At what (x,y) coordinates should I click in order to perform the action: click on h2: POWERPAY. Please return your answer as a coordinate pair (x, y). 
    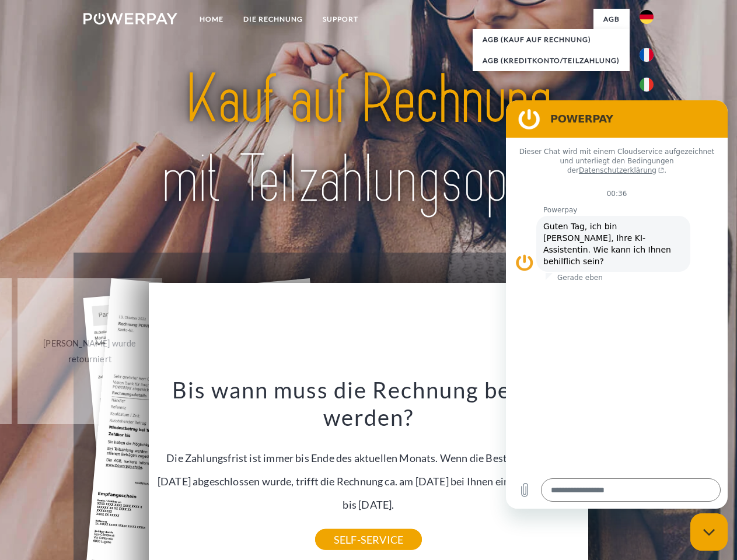
    Looking at the image, I should click on (127, 18).